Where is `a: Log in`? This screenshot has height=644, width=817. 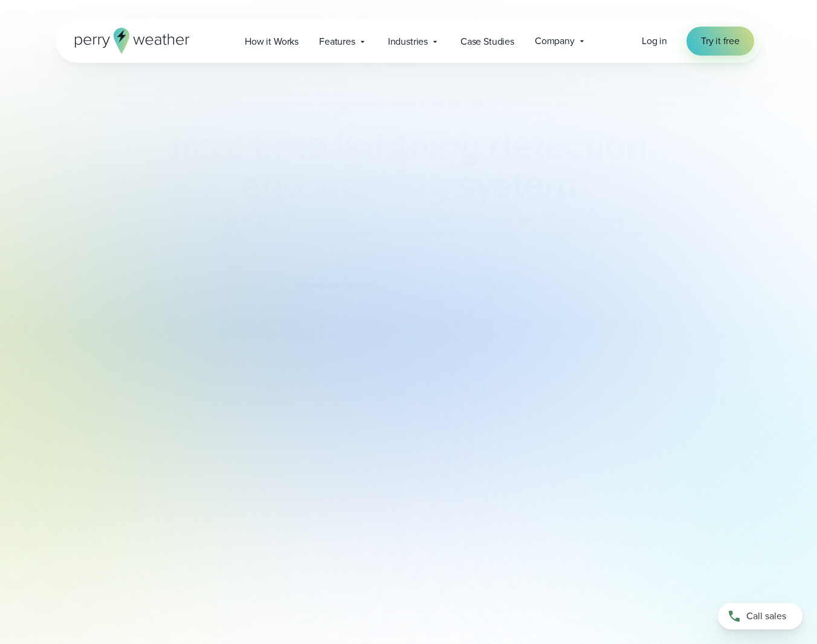
a: Log in is located at coordinates (654, 41).